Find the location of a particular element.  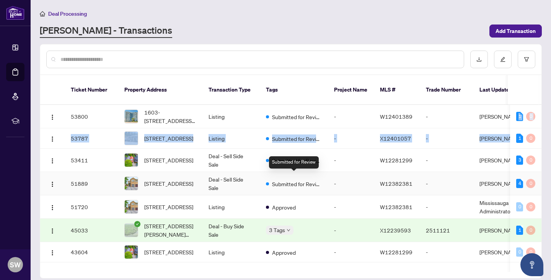

span: filter is located at coordinates (526, 59).